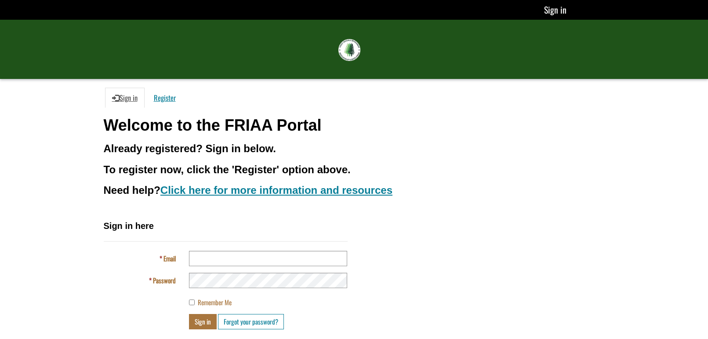 The image size is (708, 339). I want to click on input: Remember Me, so click(191, 303).